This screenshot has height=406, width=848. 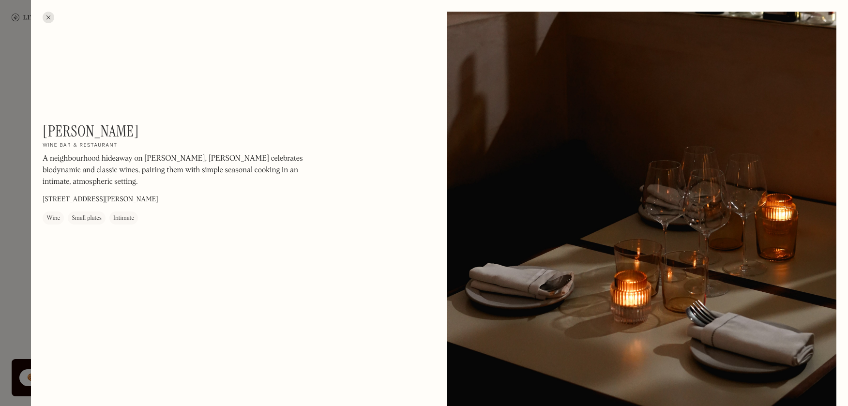 I want to click on div: Intimate, so click(x=123, y=218).